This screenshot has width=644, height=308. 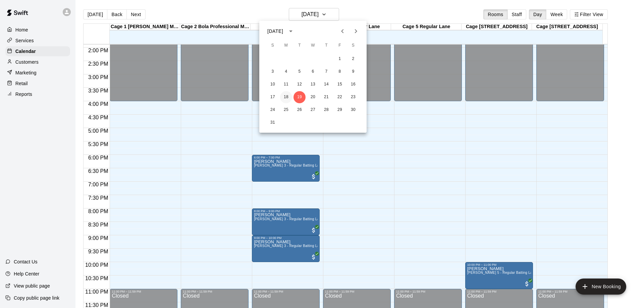 I want to click on button: 31, so click(x=272, y=123).